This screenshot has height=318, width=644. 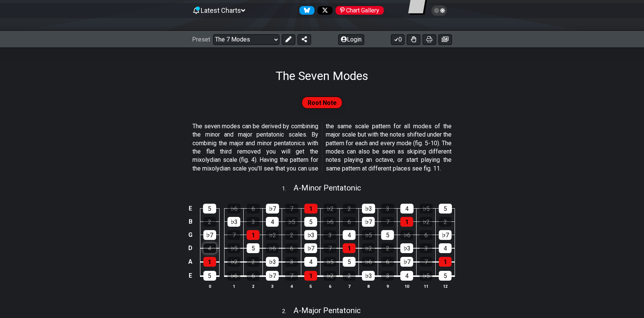 What do you see at coordinates (407, 286) in the screenshot?
I see `th: 10` at bounding box center [407, 286].